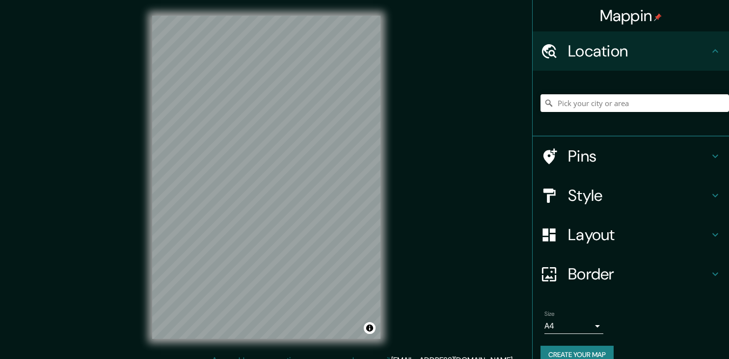 The image size is (729, 359). I want to click on div: Location, so click(631, 51).